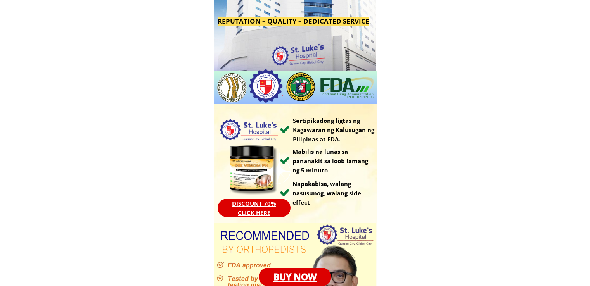  Describe the element at coordinates (295, 277) in the screenshot. I see `p: BUY NOW` at that location.